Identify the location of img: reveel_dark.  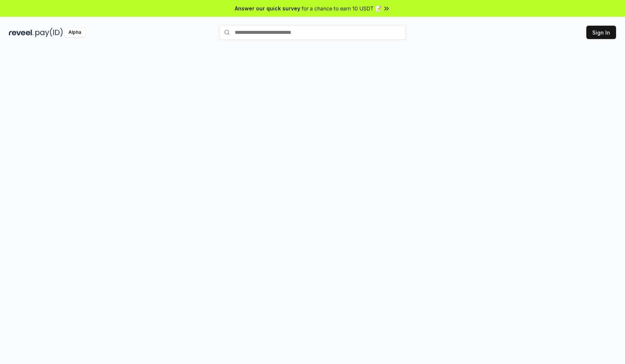
(21, 32).